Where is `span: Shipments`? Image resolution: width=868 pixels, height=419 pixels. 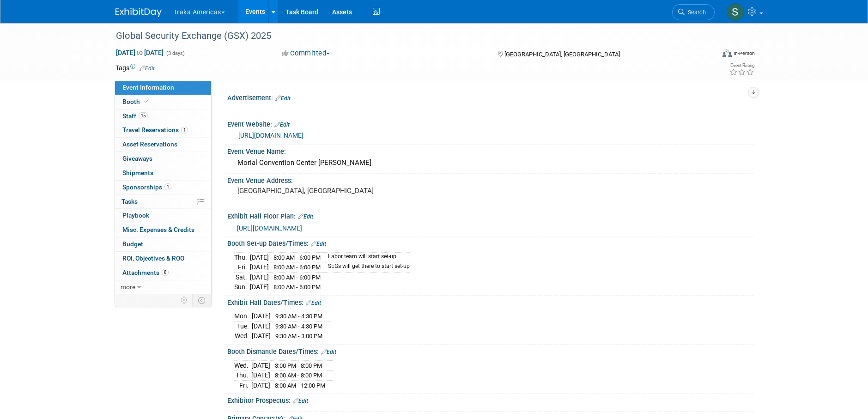
span: Shipments is located at coordinates (138, 173).